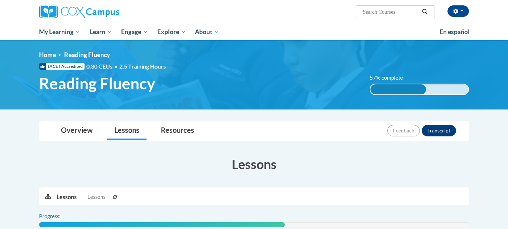 Image resolution: width=508 pixels, height=229 pixels. Describe the element at coordinates (60, 32) in the screenshot. I see `span: My Learning` at that location.